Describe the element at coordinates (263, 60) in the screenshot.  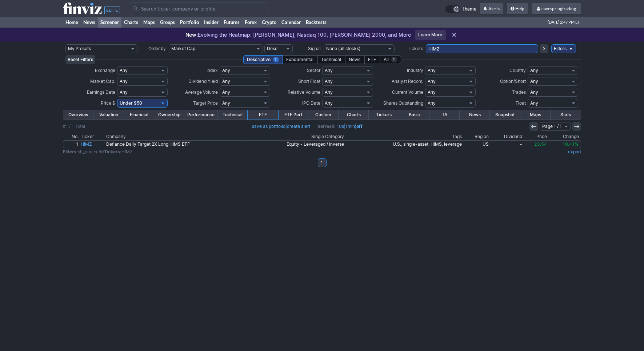
I see `div: Descriptive` at that location.